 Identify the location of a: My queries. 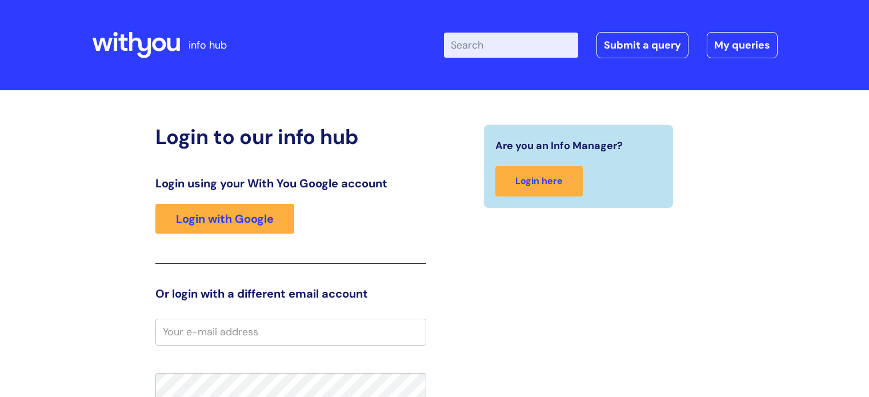
(742, 45).